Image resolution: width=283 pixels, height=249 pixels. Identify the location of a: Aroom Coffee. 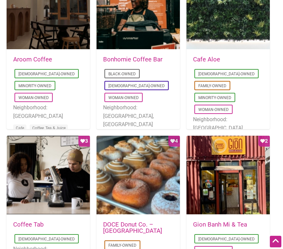
(33, 59).